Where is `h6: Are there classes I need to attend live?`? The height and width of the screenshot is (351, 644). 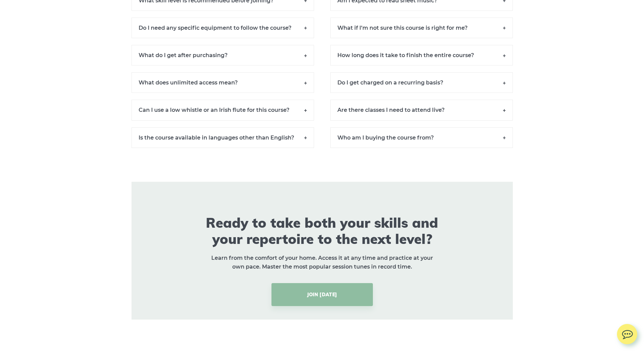 h6: Are there classes I need to attend live? is located at coordinates (422, 110).